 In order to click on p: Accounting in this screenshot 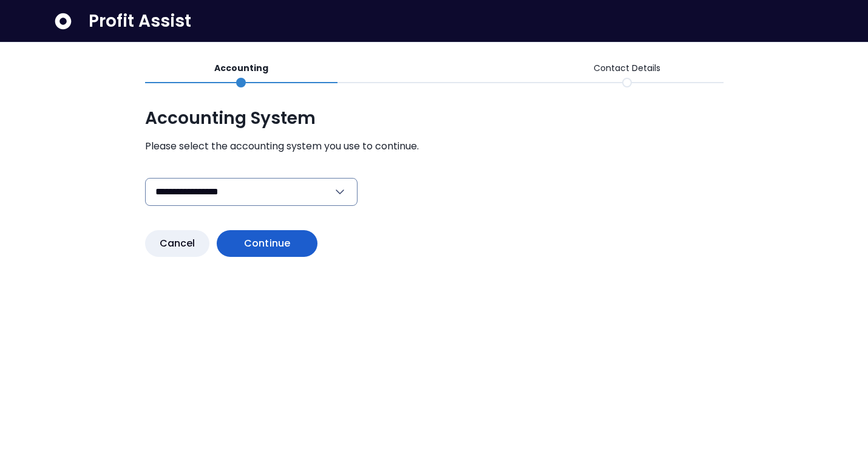, I will do `click(241, 68)`.